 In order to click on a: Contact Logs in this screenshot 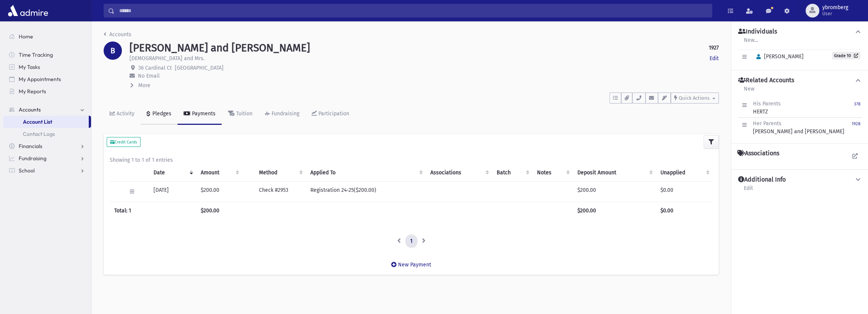, I will do `click(47, 134)`.